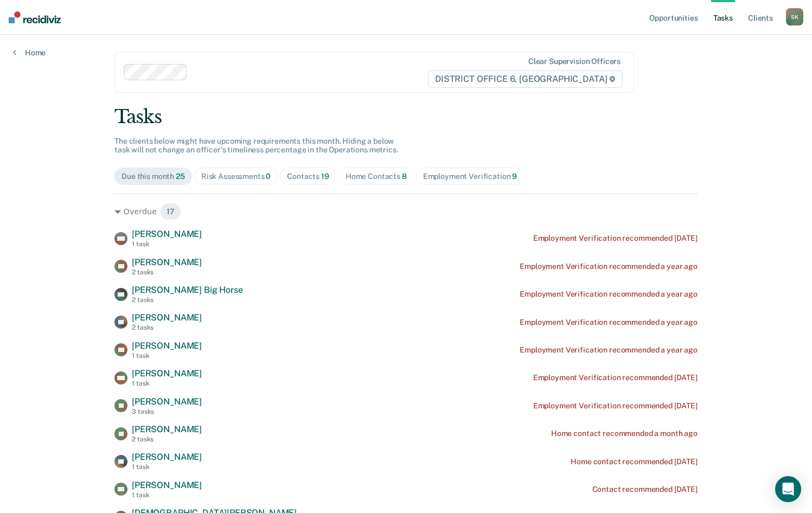  Describe the element at coordinates (788, 489) in the screenshot. I see `div: Open Intercom Messenger` at that location.